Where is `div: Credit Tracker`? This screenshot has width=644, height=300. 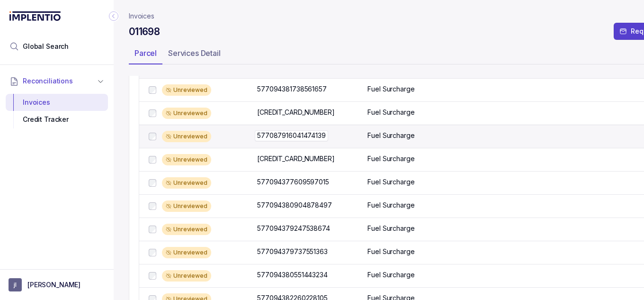
div: Credit Tracker is located at coordinates (57, 119).